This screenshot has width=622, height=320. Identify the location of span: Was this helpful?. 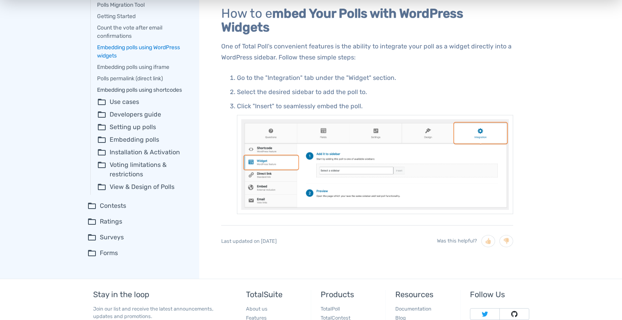
(457, 240).